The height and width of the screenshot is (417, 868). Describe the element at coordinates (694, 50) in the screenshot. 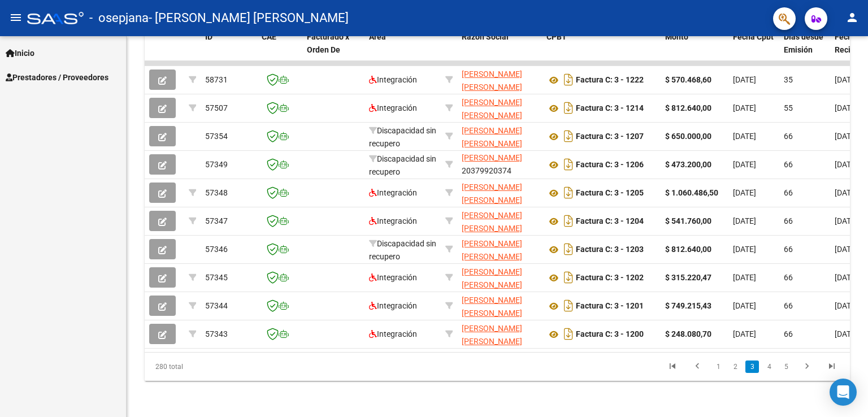

I see `datatable-header-cell: Monto` at that location.